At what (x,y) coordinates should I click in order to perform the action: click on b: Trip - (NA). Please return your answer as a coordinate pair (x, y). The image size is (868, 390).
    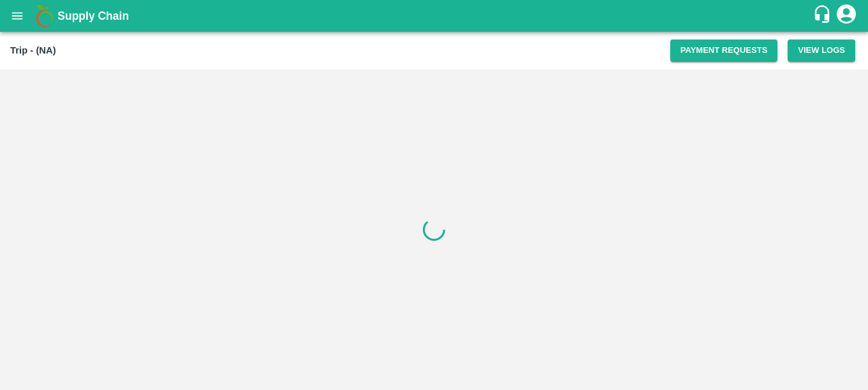
    Looking at the image, I should click on (33, 51).